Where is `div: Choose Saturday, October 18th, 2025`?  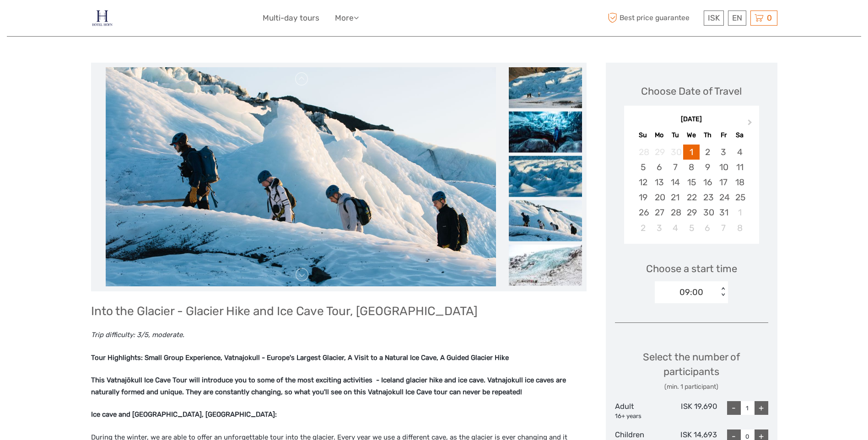
div: Choose Saturday, October 18th, 2025 is located at coordinates (739, 182).